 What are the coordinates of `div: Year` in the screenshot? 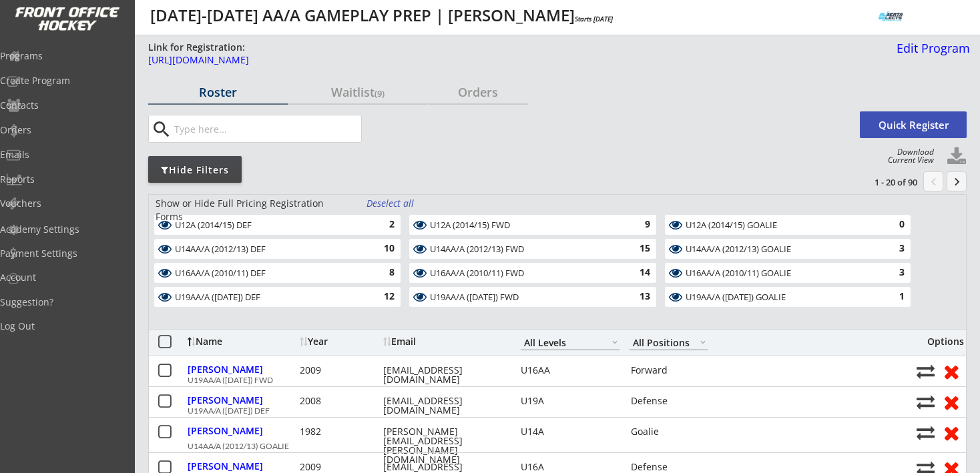 It's located at (340, 342).